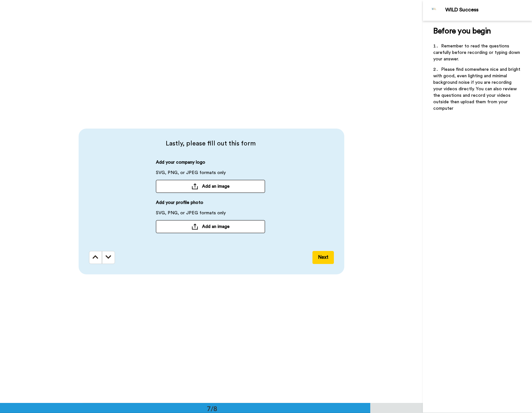 This screenshot has height=413, width=532. I want to click on span: Lastly, please fill out this form, so click(210, 144).